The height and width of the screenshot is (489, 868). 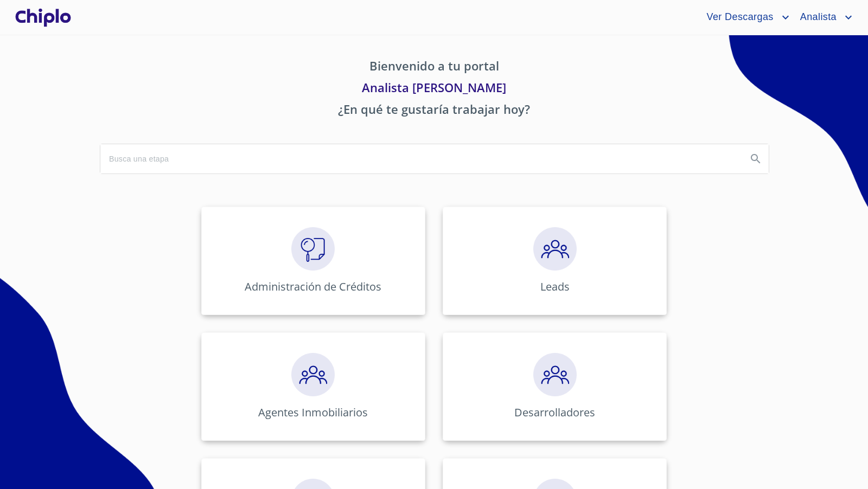 I want to click on p: ¿En qué te gustaría trabajar hoy?, so click(x=434, y=111).